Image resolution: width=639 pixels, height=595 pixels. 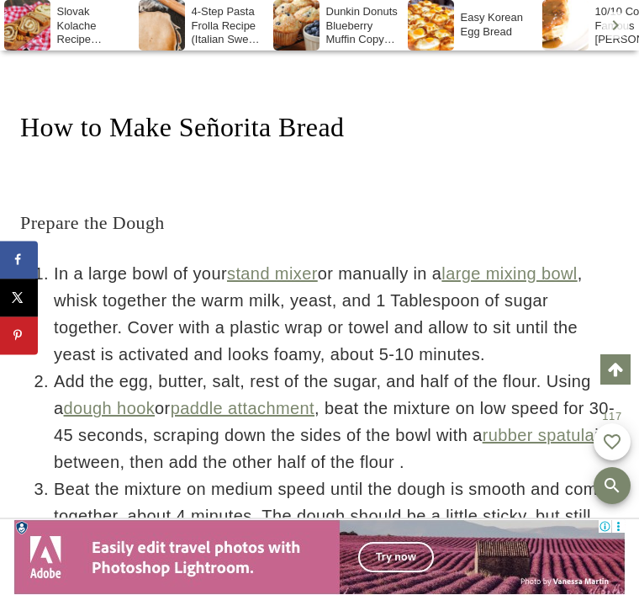 What do you see at coordinates (336, 421) in the screenshot?
I see `li: Add the egg, butter, salt, rest of the sugar, and half of the flour. Using a or , beat the mixtur...` at bounding box center [336, 421].